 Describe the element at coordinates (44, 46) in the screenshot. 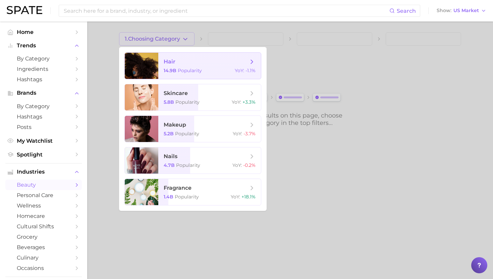

I see `button: Trends` at that location.